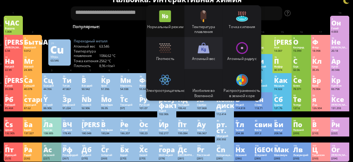 The height and width of the screenshot is (162, 353). I want to click on font: Cs, so click(9, 124).